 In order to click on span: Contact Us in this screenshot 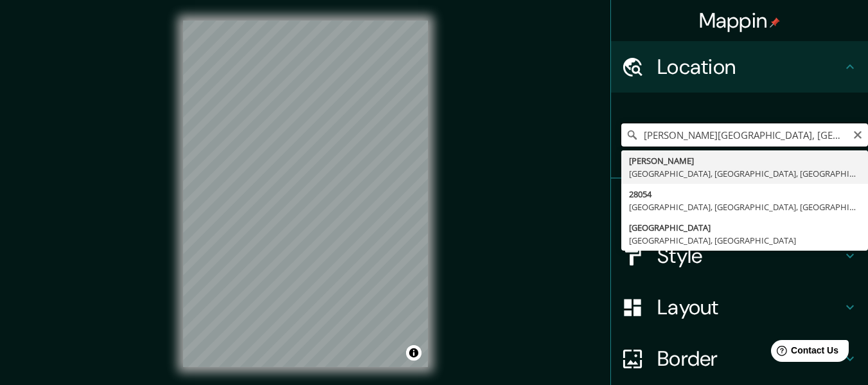, I will do `click(61, 15)`.